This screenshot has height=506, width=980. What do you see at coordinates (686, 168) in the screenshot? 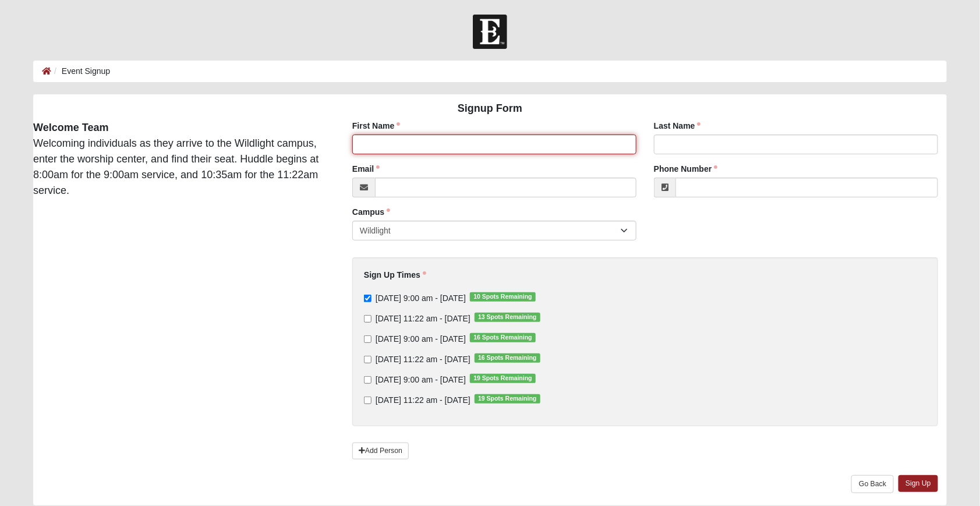
I see `label: Phone Number` at bounding box center [686, 168].